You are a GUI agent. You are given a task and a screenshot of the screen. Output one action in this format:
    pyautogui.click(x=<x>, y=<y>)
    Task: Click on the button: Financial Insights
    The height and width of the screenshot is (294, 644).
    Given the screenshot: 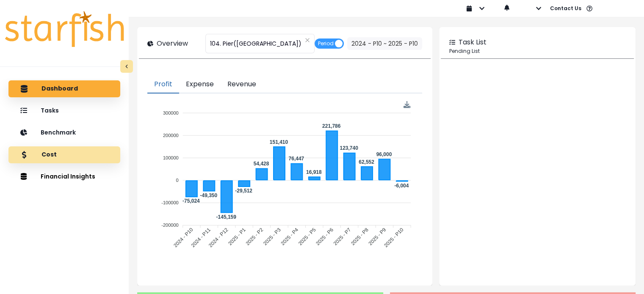 What is the action you would take?
    pyautogui.click(x=64, y=177)
    